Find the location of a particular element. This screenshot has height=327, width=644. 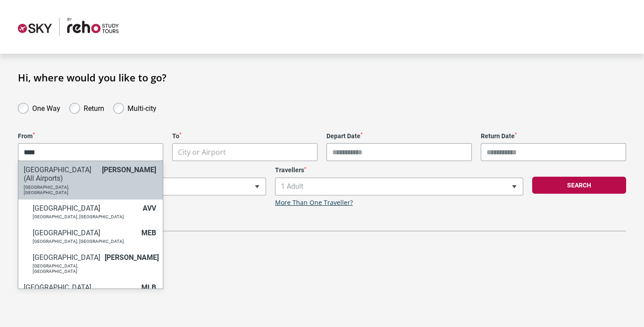

h1: Hi, where would you like to go? is located at coordinates (322, 78).